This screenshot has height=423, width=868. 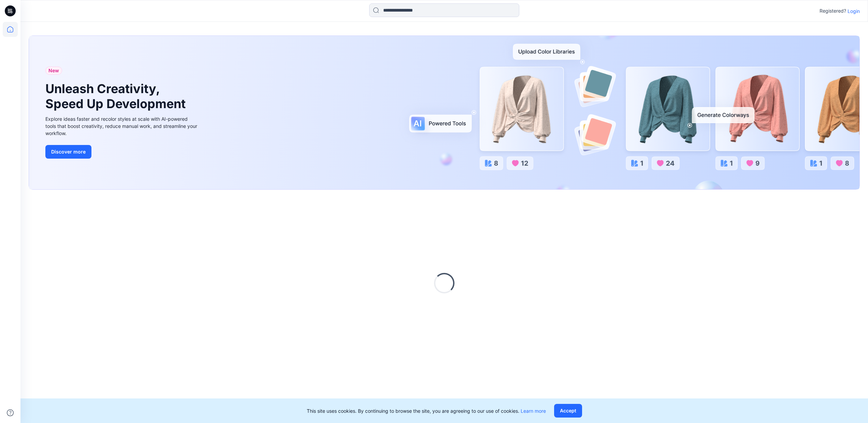 What do you see at coordinates (68, 152) in the screenshot?
I see `button: Discover more` at bounding box center [68, 152].